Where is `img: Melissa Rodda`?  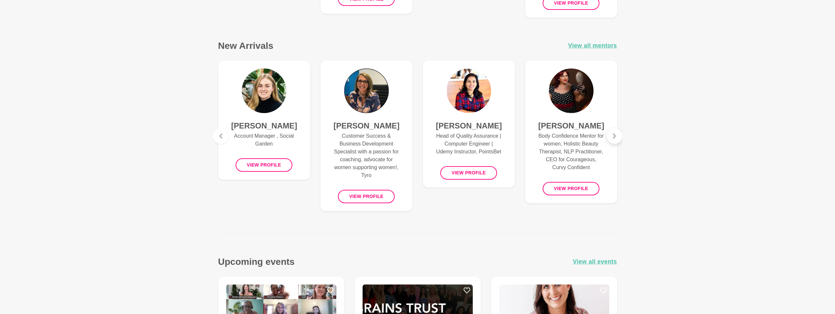 img: Melissa Rodda is located at coordinates (571, 91).